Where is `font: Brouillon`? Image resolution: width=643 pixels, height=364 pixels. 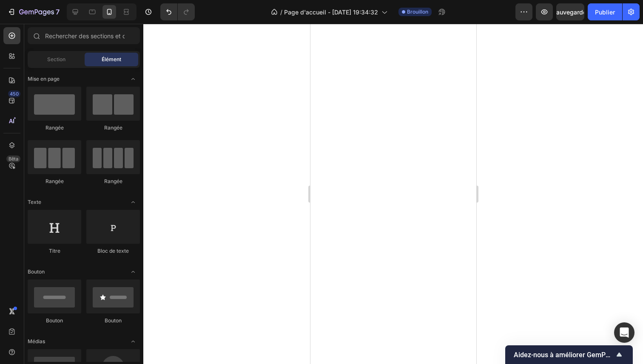 font: Brouillon is located at coordinates (418, 11).